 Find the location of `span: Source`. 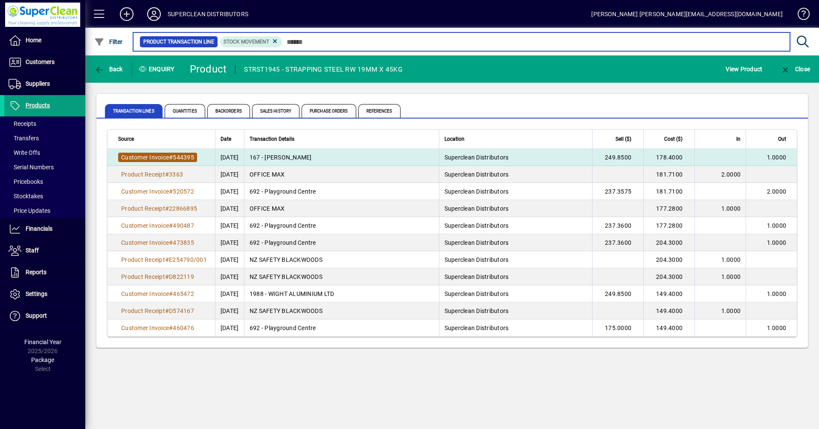

span: Source is located at coordinates (126, 139).